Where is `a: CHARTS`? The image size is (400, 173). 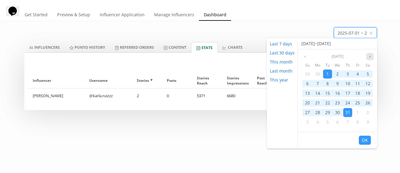
a: CHARTS is located at coordinates (232, 47).